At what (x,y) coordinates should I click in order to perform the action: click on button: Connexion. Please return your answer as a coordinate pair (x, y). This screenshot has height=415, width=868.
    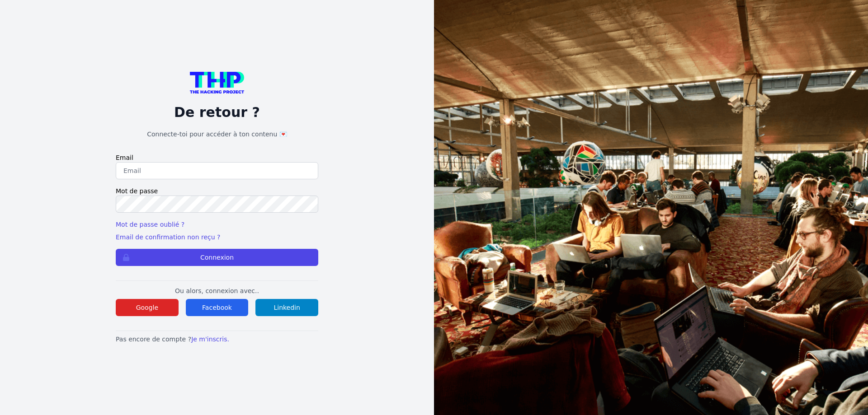
    Looking at the image, I should click on (217, 257).